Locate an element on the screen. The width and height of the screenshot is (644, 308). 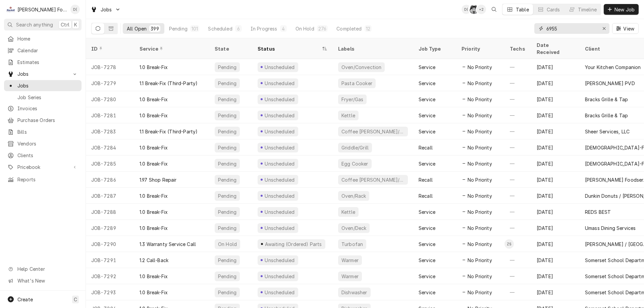
div: JOB-7285 is located at coordinates (110, 164).